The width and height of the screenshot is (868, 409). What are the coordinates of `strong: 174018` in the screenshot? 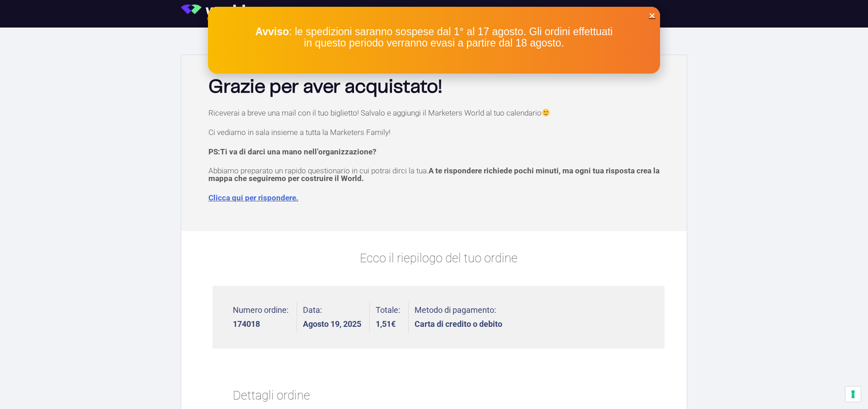 It's located at (260, 324).